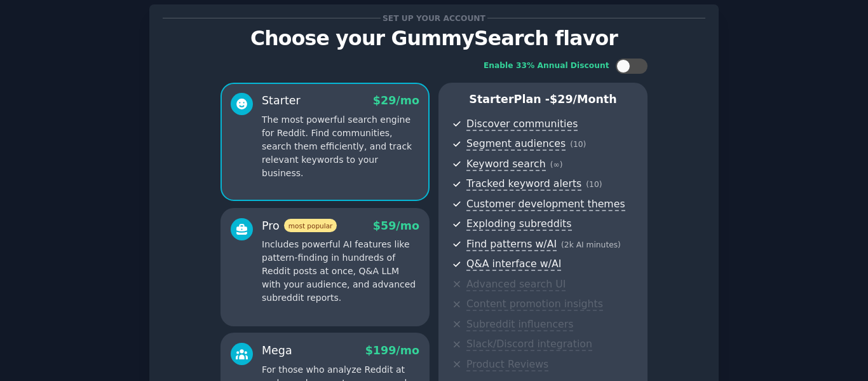 Image resolution: width=868 pixels, height=381 pixels. What do you see at coordinates (534, 304) in the screenshot?
I see `span: Content promotion insights` at bounding box center [534, 304].